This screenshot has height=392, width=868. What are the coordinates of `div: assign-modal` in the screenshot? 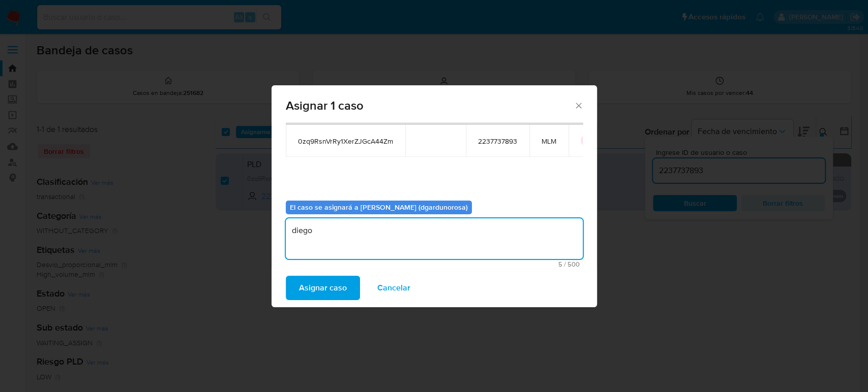 It's located at (434, 196).